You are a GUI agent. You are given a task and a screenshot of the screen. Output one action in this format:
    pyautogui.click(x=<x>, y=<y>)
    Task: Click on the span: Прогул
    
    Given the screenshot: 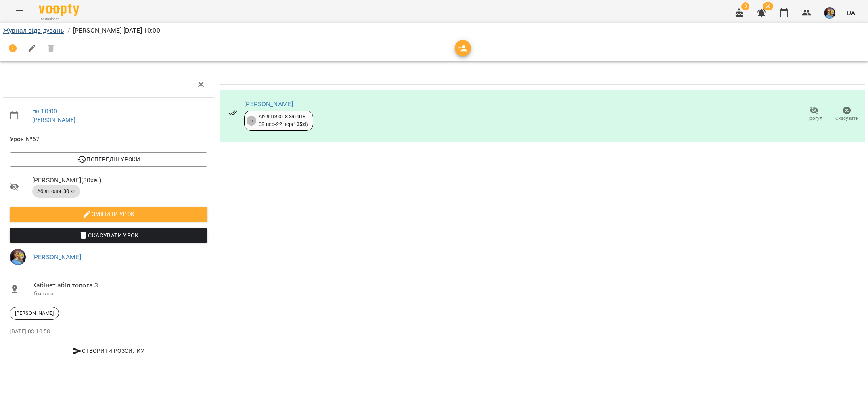 What is the action you would take?
    pyautogui.click(x=814, y=118)
    